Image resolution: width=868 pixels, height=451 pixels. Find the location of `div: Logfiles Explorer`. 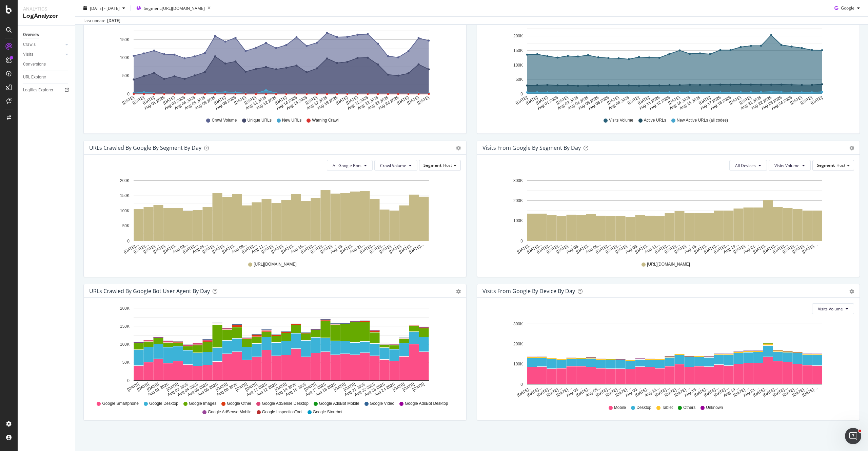

div: Logfiles Explorer is located at coordinates (38, 90).